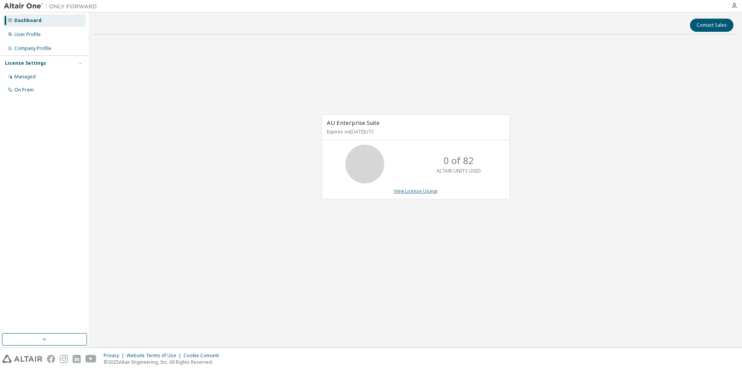  What do you see at coordinates (91, 359) in the screenshot?
I see `img: youtube.svg` at bounding box center [91, 359].